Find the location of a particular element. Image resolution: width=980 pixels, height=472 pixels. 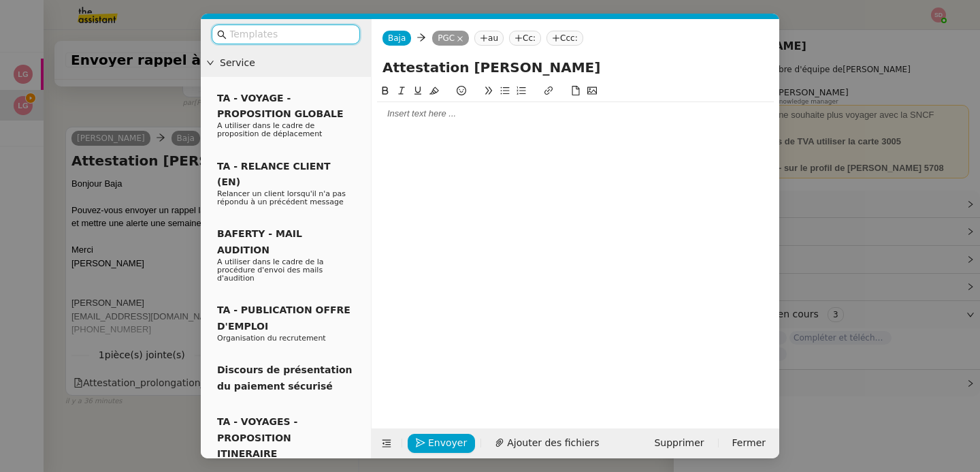

button: Envoyer is located at coordinates (441, 443).